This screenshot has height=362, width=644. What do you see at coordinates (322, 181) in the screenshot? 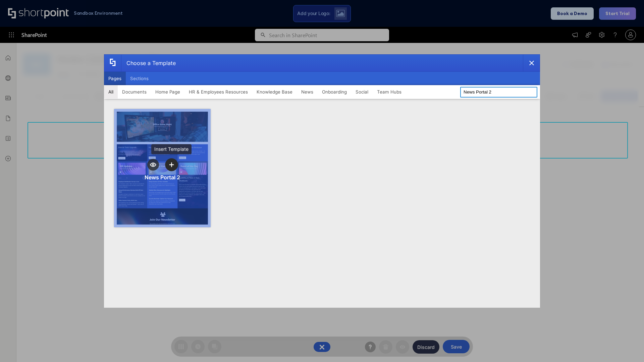
I see `div: template selector` at bounding box center [322, 181].